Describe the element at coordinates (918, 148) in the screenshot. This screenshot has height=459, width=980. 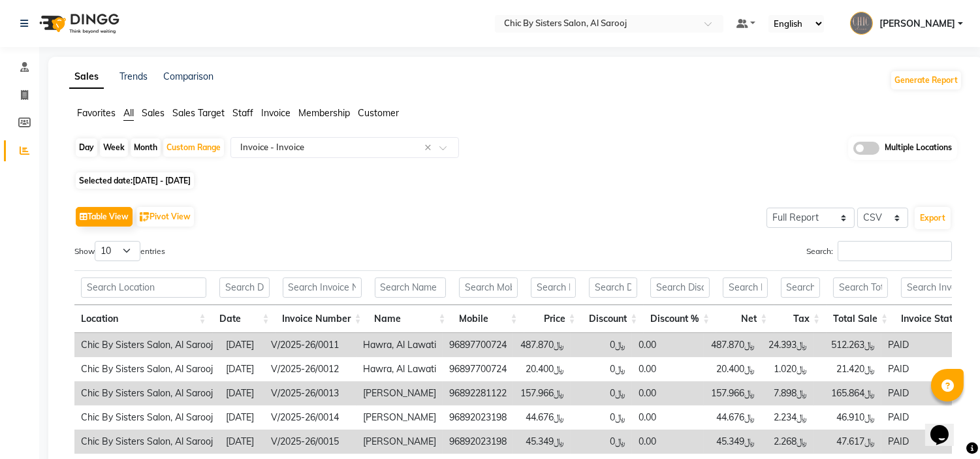
I see `span: Multiple Locations` at that location.